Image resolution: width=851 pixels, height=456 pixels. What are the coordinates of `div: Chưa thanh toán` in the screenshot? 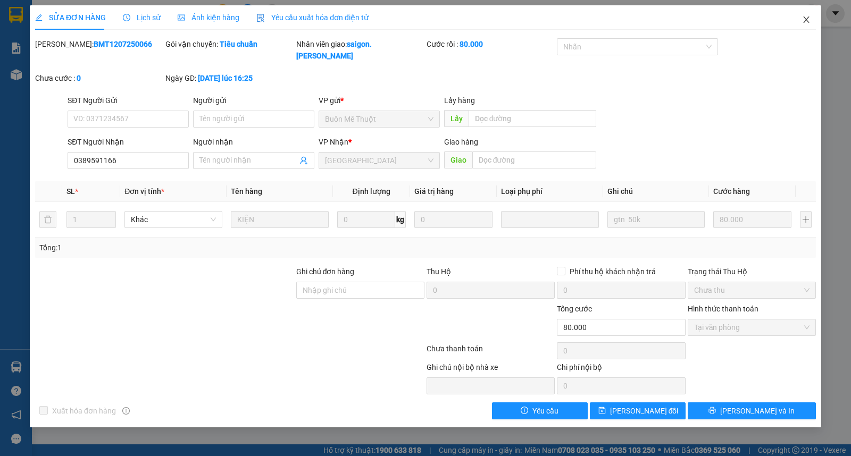 It's located at (490, 352).